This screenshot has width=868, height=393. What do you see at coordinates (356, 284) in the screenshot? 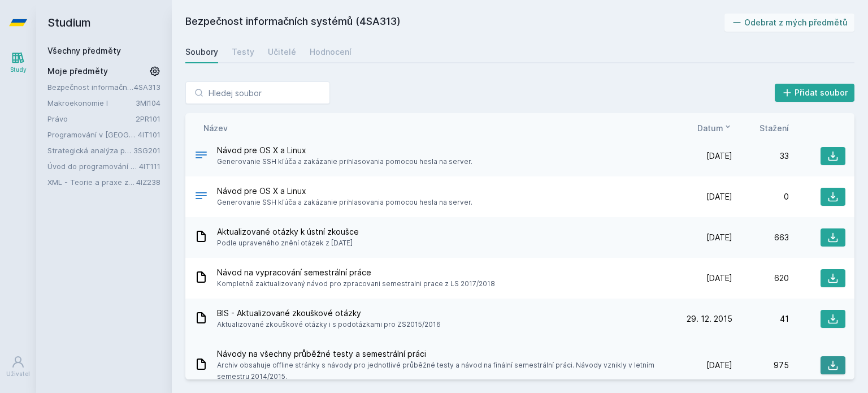
I see `span: Kompletně zaktualizovaný návod pro zpracovani semestralni prace z LS 2017/2018` at bounding box center [356, 284].